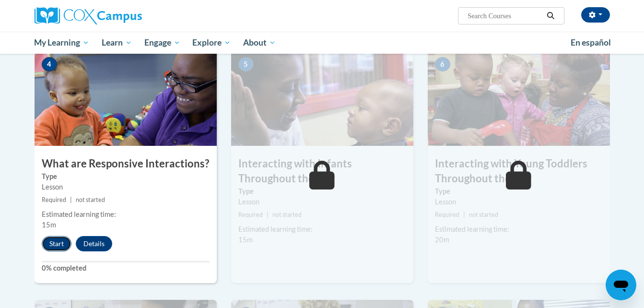  What do you see at coordinates (211, 42) in the screenshot?
I see `a: Explore` at bounding box center [211, 42].